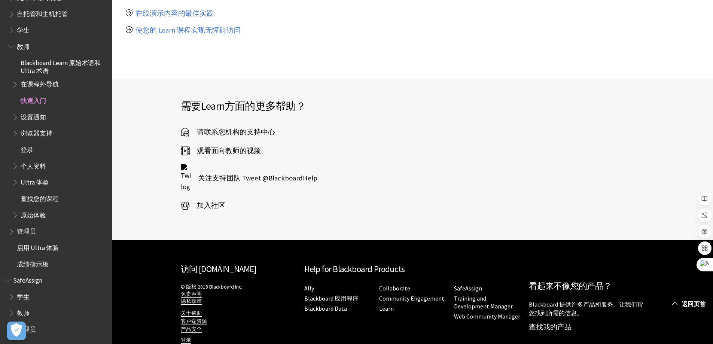 The image size is (713, 344). I want to click on span: 成绩指示板, so click(33, 263).